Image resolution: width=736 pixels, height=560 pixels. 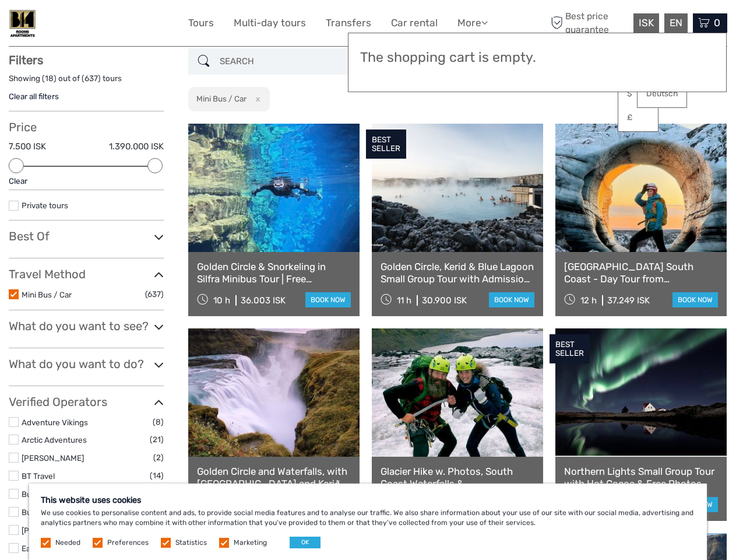 I want to click on label: 7.500 ISK, so click(x=27, y=146).